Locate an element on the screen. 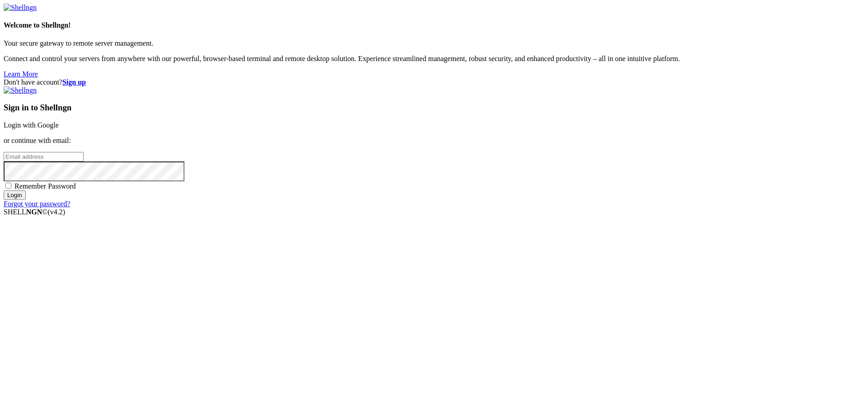 The height and width of the screenshot is (412, 868). span: 4.2.0 is located at coordinates (57, 212).